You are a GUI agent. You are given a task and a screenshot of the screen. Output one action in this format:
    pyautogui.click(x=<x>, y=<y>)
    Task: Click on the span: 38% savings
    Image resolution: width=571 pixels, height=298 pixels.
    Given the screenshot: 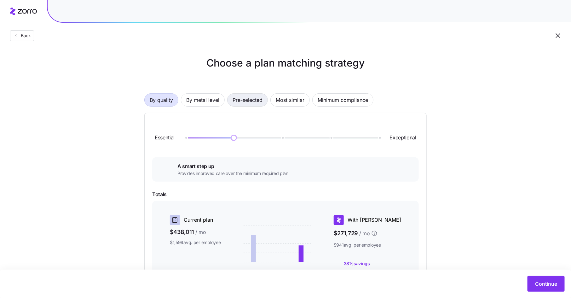 What is the action you would take?
    pyautogui.click(x=357, y=264)
    